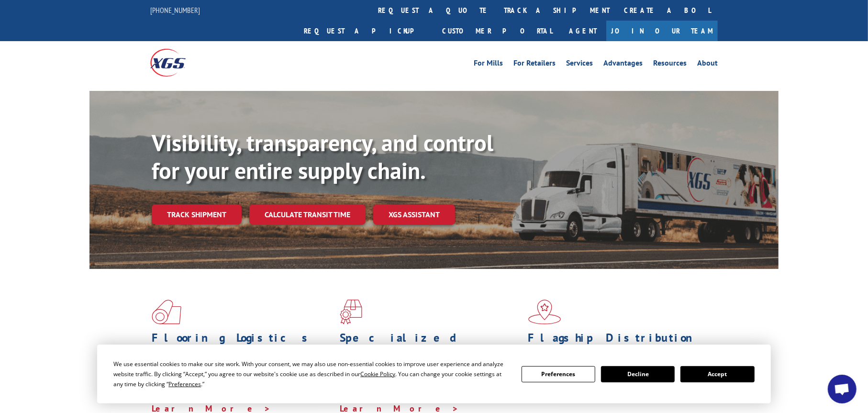 This screenshot has height=413, width=868. What do you see at coordinates (842, 389) in the screenshot?
I see `a: Open chat` at bounding box center [842, 389].